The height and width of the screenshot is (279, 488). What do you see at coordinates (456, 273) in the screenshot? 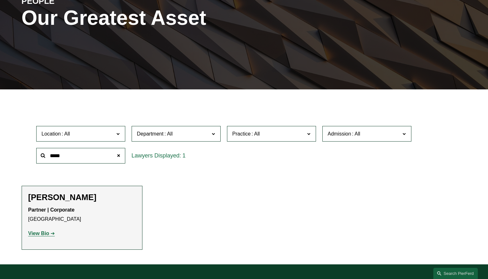
I see `a: Search this site` at bounding box center [456, 273].